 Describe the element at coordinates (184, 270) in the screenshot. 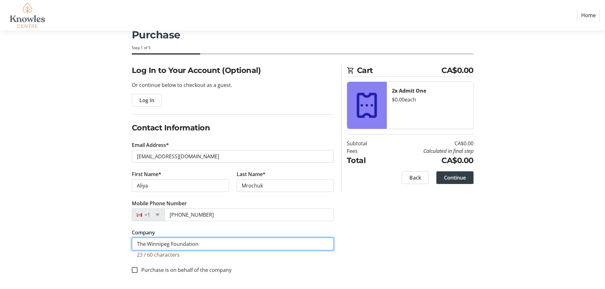

I see `label: Purchase is on behalf of the company` at that location.